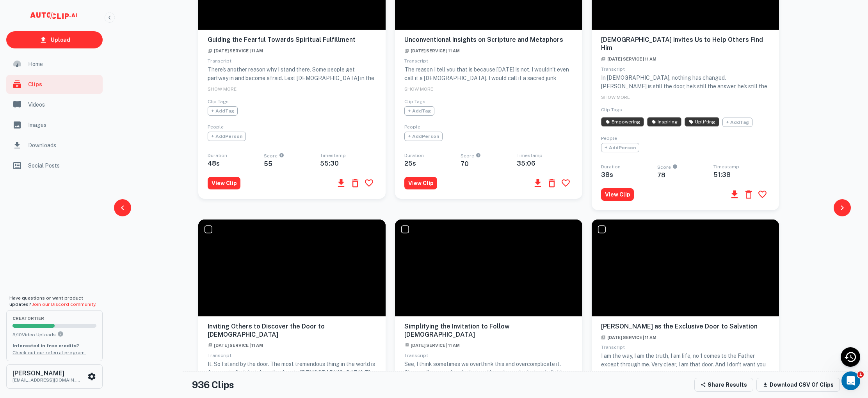 The image size is (868, 398). What do you see at coordinates (54, 125) in the screenshot?
I see `a: Images` at bounding box center [54, 125].